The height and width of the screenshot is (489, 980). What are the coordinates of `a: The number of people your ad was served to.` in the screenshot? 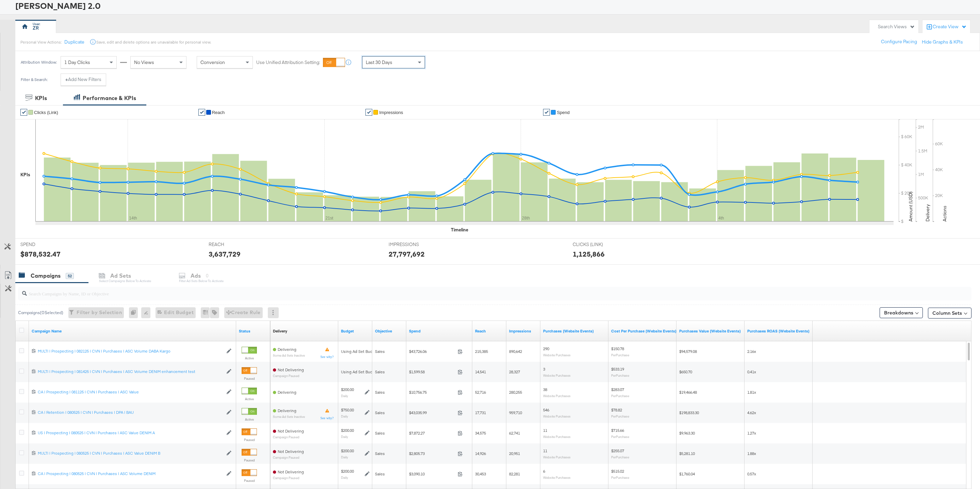 It's located at (489, 331).